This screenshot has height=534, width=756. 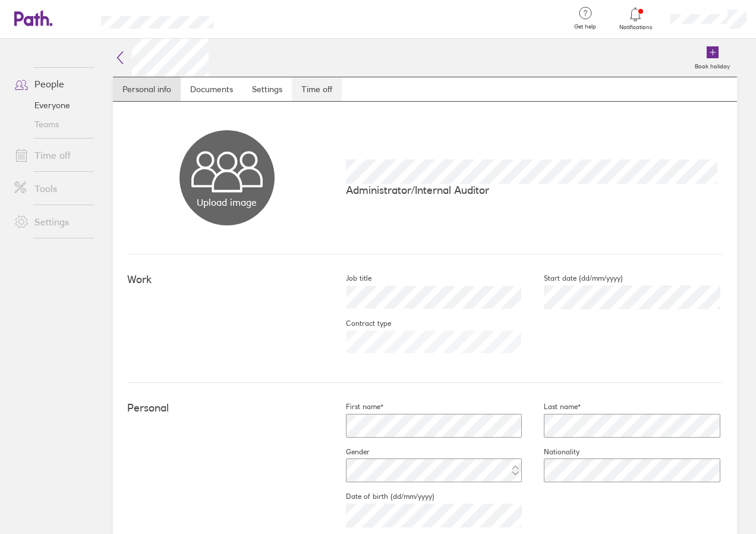 What do you see at coordinates (52, 84) in the screenshot?
I see `a: People` at bounding box center [52, 84].